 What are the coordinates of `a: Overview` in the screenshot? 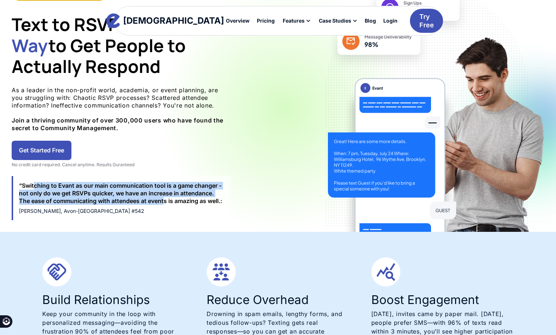 It's located at (238, 21).